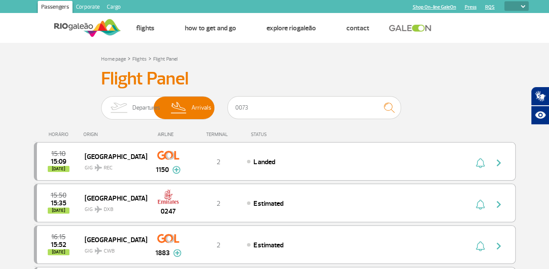 The width and height of the screenshot is (549, 269). I want to click on span: DXB, so click(108, 210).